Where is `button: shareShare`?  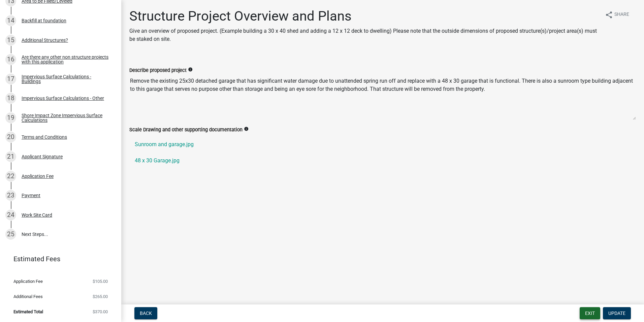
button: shareShare is located at coordinates (617, 14).